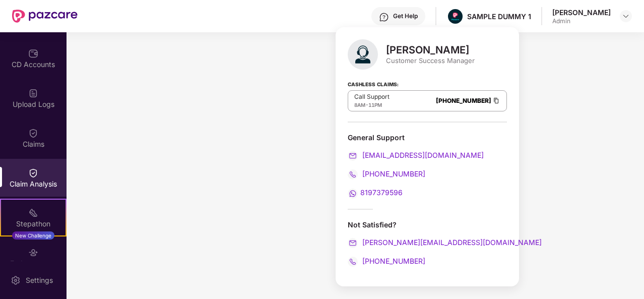  What do you see at coordinates (374, 191) in the screenshot?
I see `a: 8197379596` at bounding box center [374, 191].